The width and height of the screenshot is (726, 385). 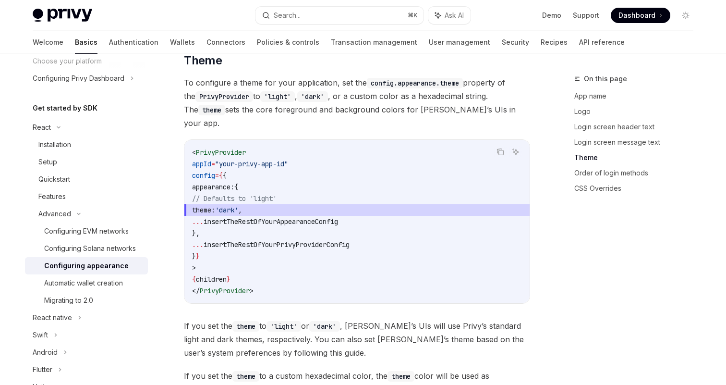 What do you see at coordinates (455, 15) in the screenshot?
I see `span: Ask AI` at bounding box center [455, 15].